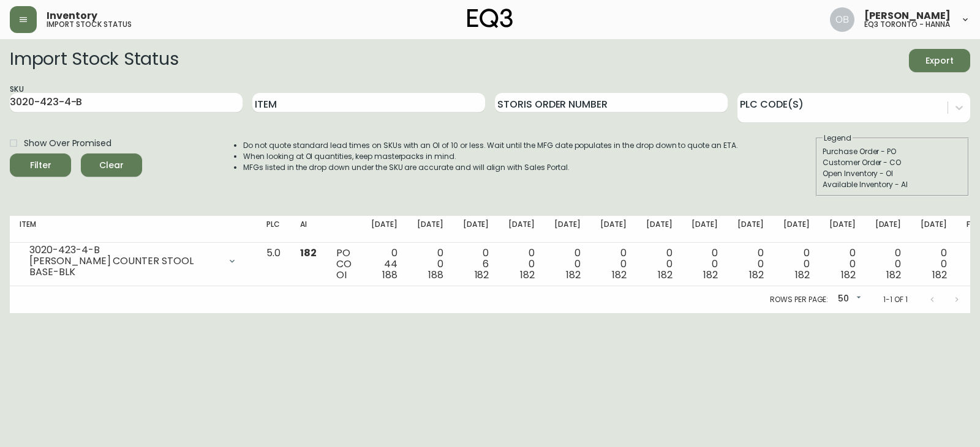 This screenshot has width=980, height=447. I want to click on div: 0 44, so click(384, 264).